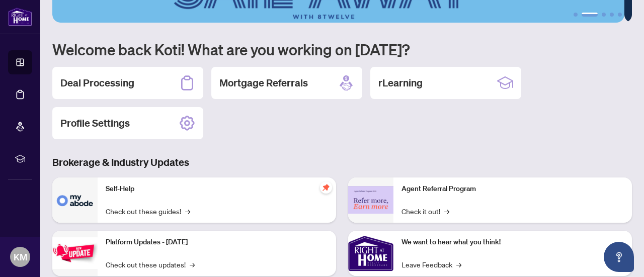  Describe the element at coordinates (612, 14) in the screenshot. I see `button: 4` at that location.